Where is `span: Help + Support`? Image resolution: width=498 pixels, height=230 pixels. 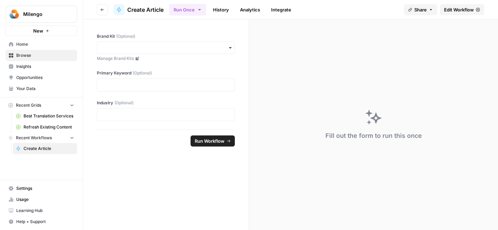 span: Help + Support is located at coordinates (45, 221).